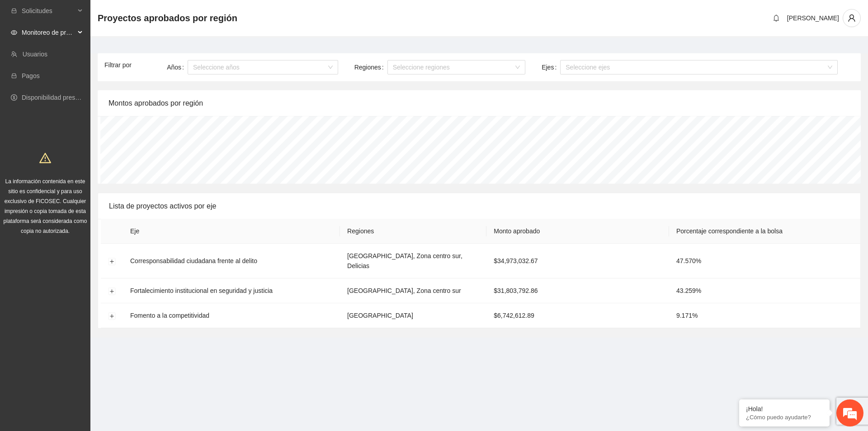  Describe the element at coordinates (784, 409) in the screenshot. I see `div: ¡Hola!` at that location.